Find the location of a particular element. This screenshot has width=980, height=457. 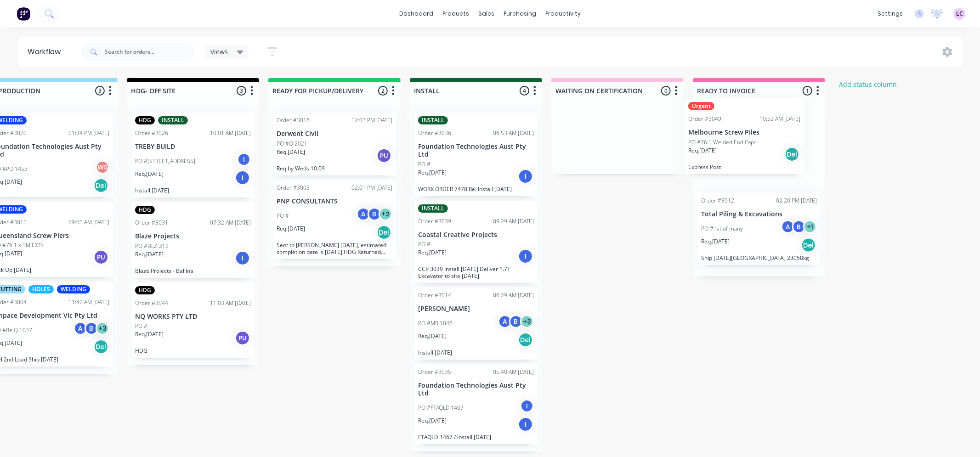

div: purchasing is located at coordinates (520, 14).